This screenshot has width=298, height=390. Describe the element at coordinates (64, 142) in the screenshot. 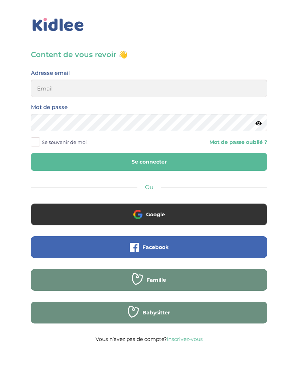

I see `span: Se souvenir de moi` at that location.